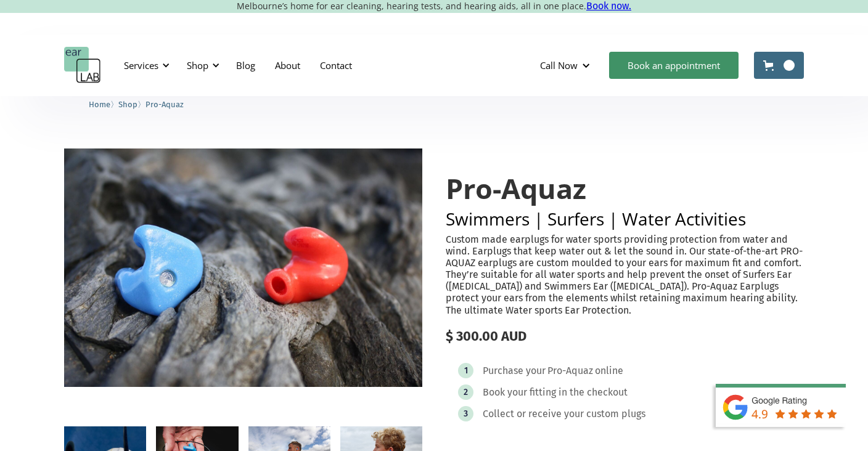 This screenshot has width=868, height=451. I want to click on a: About, so click(287, 65).